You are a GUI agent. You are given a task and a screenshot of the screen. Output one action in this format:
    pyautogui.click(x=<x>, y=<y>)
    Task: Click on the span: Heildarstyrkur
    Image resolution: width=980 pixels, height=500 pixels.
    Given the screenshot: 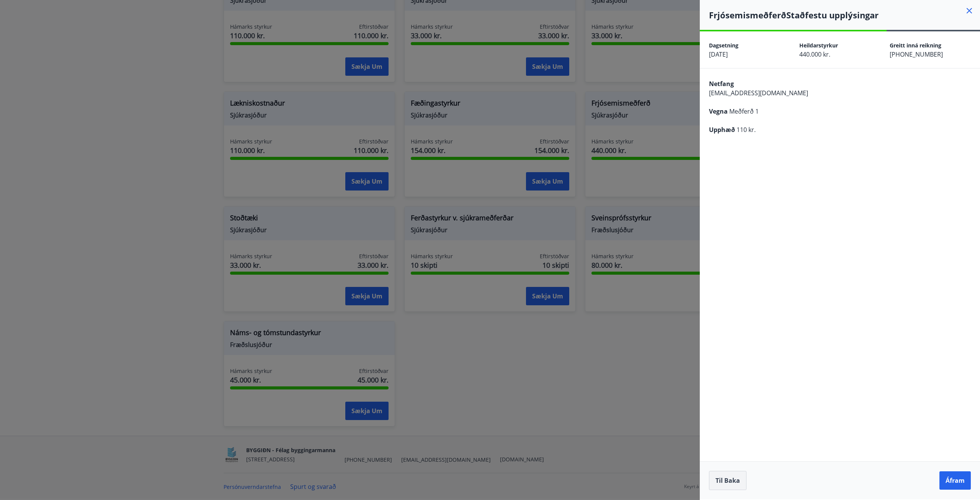 What is the action you would take?
    pyautogui.click(x=819, y=45)
    